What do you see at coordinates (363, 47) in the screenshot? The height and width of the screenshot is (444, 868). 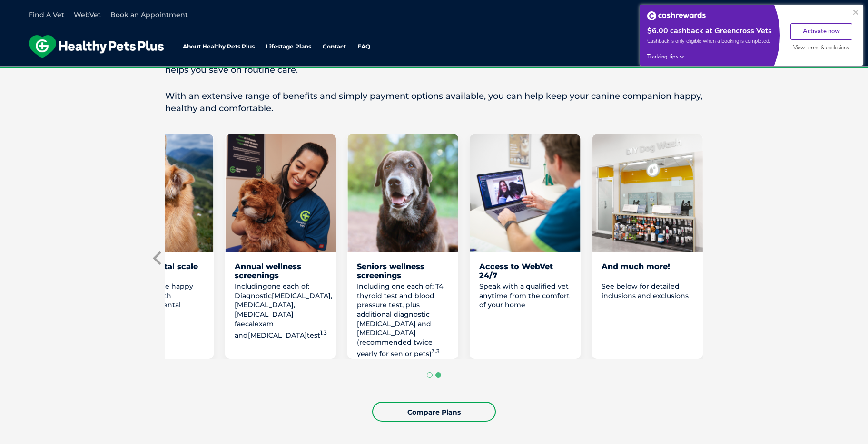 I see `a: FAQ` at bounding box center [363, 47].